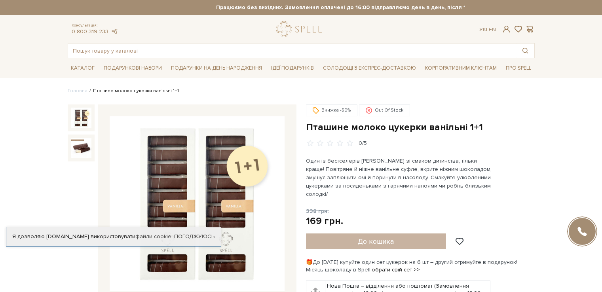 This screenshot has height=292, width=602. I want to click on span: Подарунки на День народження, so click(217, 68).